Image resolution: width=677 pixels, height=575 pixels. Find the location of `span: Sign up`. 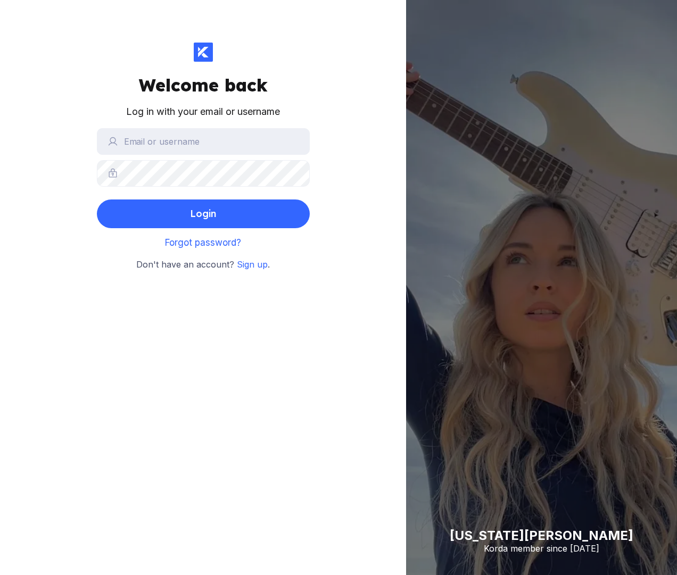

span: Sign up is located at coordinates (252, 264).